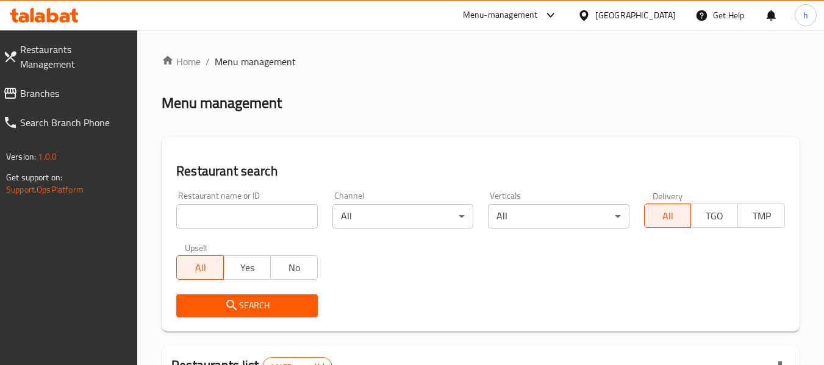 The height and width of the screenshot is (365, 824). I want to click on span: Search Branch Phone, so click(74, 123).